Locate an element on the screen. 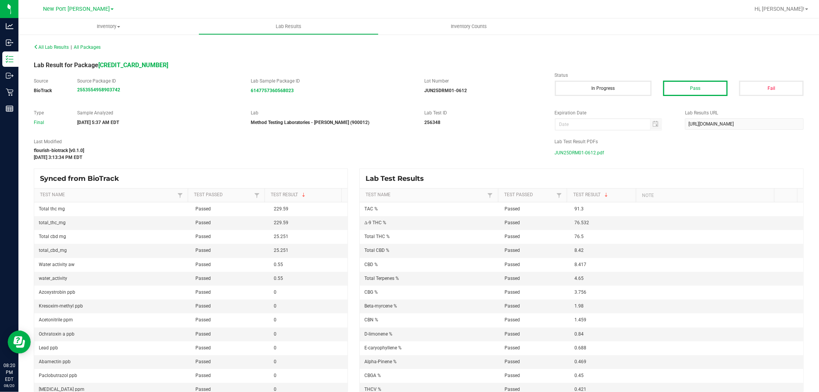 The width and height of the screenshot is (819, 392). strong: flourish-biotrack [v0.1.0] is located at coordinates (59, 151).